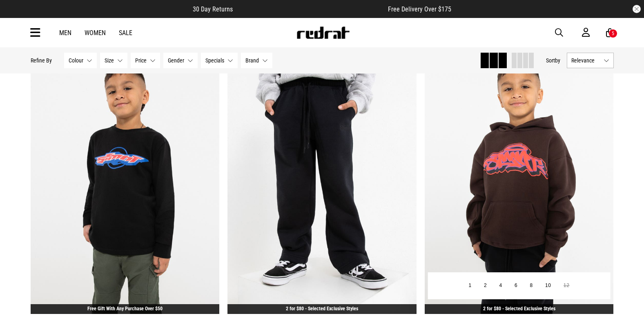  What do you see at coordinates (215, 60) in the screenshot?
I see `span: Specials` at bounding box center [215, 60].